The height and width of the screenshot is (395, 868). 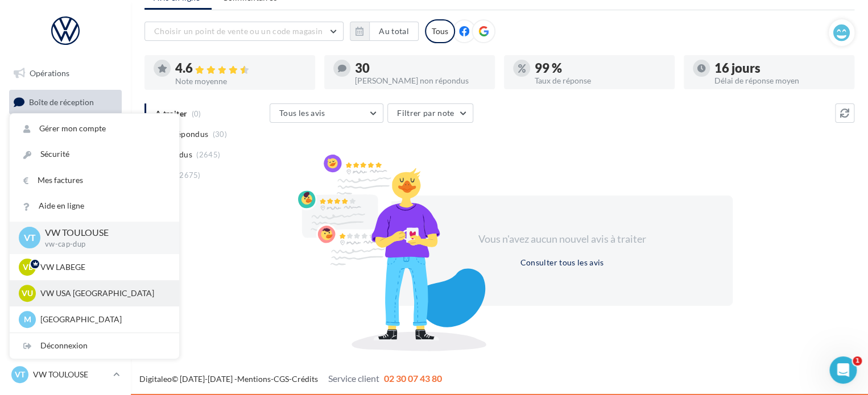 I want to click on a: Calendrier, so click(x=65, y=244).